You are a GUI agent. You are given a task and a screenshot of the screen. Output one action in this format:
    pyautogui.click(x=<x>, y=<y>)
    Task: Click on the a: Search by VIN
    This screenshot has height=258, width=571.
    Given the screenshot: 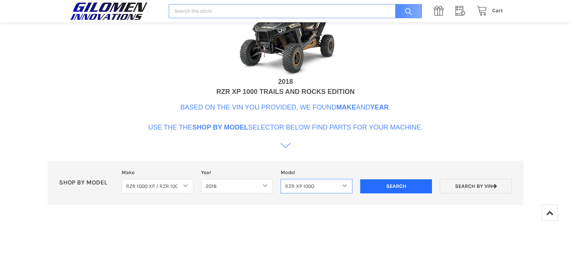 What is the action you would take?
    pyautogui.click(x=476, y=186)
    